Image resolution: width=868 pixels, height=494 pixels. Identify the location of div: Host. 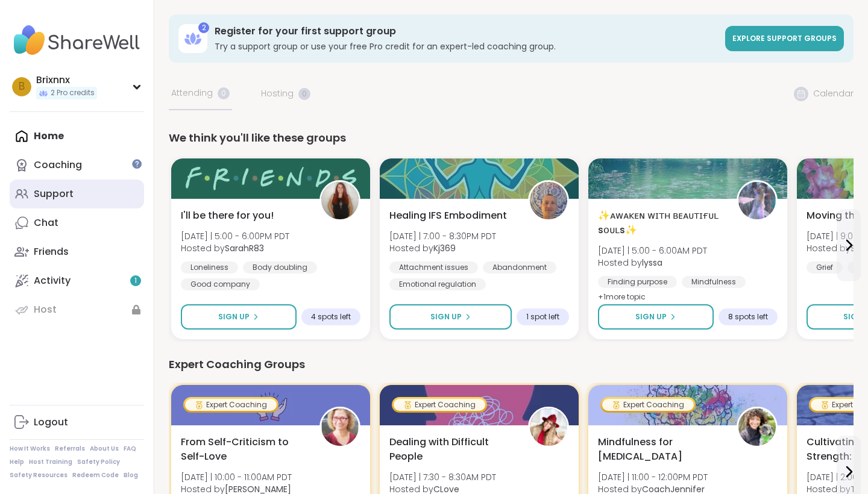
(45, 310).